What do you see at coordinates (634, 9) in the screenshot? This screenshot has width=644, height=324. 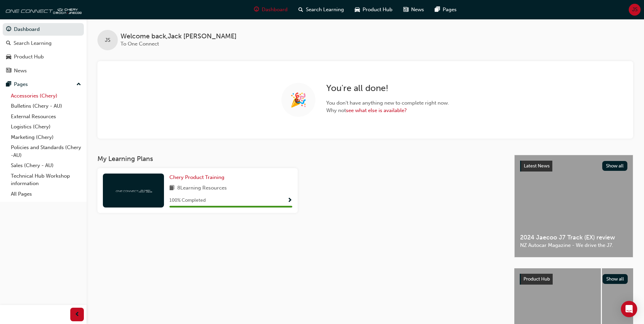 I see `button: JS` at bounding box center [634, 9].